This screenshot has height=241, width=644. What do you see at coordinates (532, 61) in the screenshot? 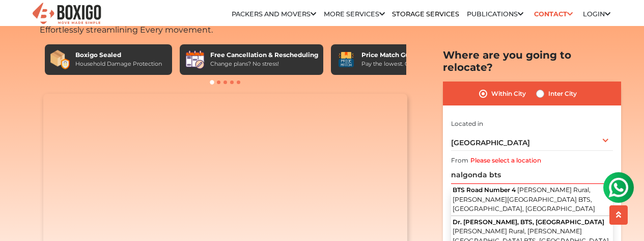
I see `h2: Where are you going to relocate?` at bounding box center [532, 61].